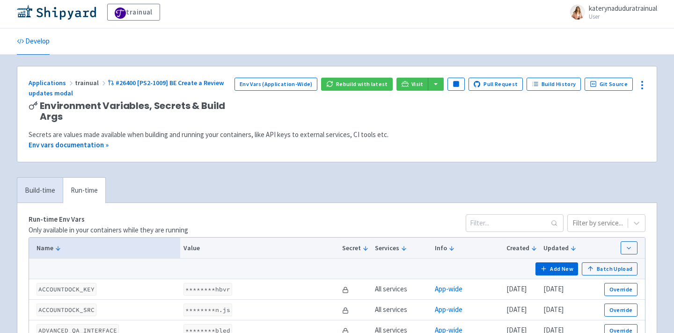 This screenshot has width=674, height=333. What do you see at coordinates (468, 248) in the screenshot?
I see `button: Info` at bounding box center [468, 248].